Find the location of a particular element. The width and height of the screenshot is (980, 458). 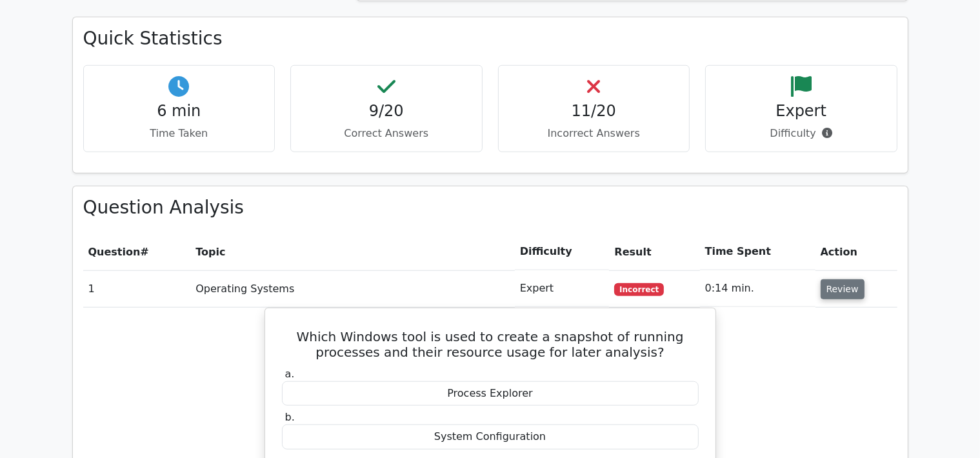

th: Time Spent is located at coordinates (757, 252).